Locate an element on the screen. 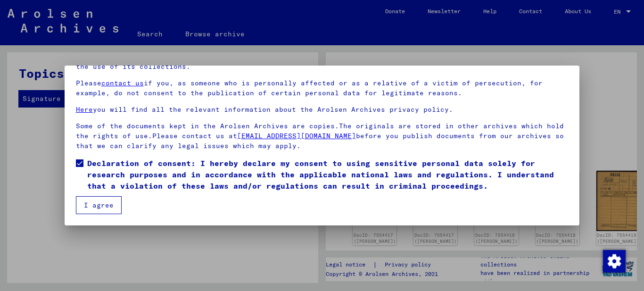 Image resolution: width=644 pixels, height=291 pixels. span: Declaration of consent: I hereby declare my consent to using sensitive personal data solely for r... is located at coordinates (328, 174).